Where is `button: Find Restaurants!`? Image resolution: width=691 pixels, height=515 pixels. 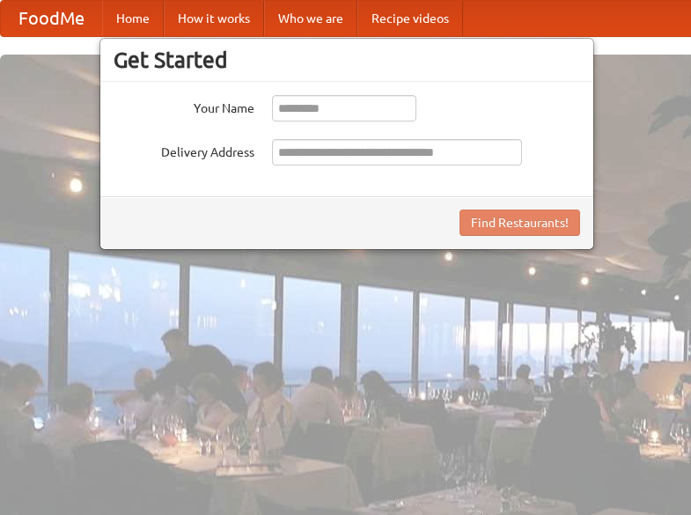 button: Find Restaurants! is located at coordinates (519, 223).